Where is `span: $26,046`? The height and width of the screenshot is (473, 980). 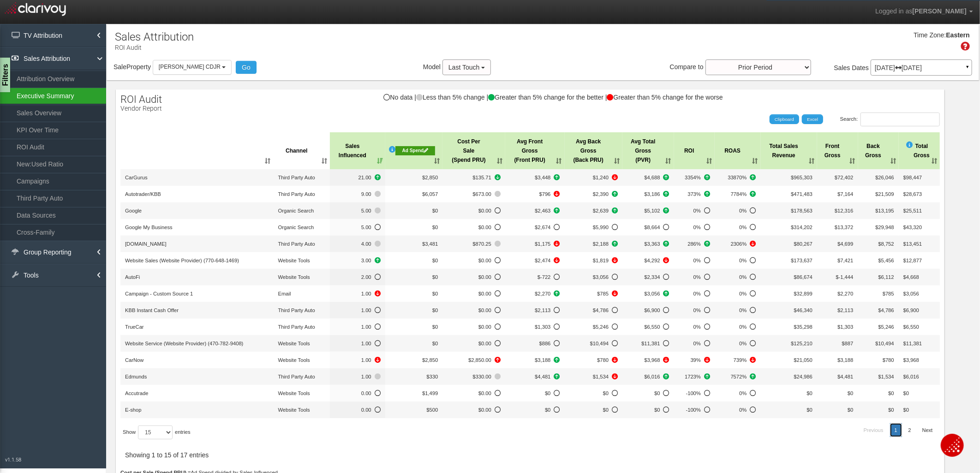
span: $26,046 is located at coordinates (884, 177).